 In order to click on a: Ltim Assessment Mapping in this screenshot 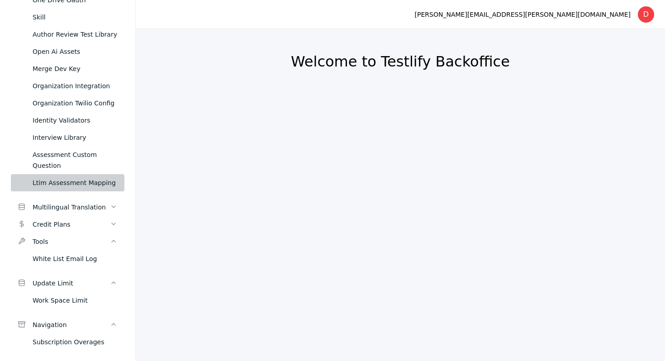, I will do `click(67, 183)`.